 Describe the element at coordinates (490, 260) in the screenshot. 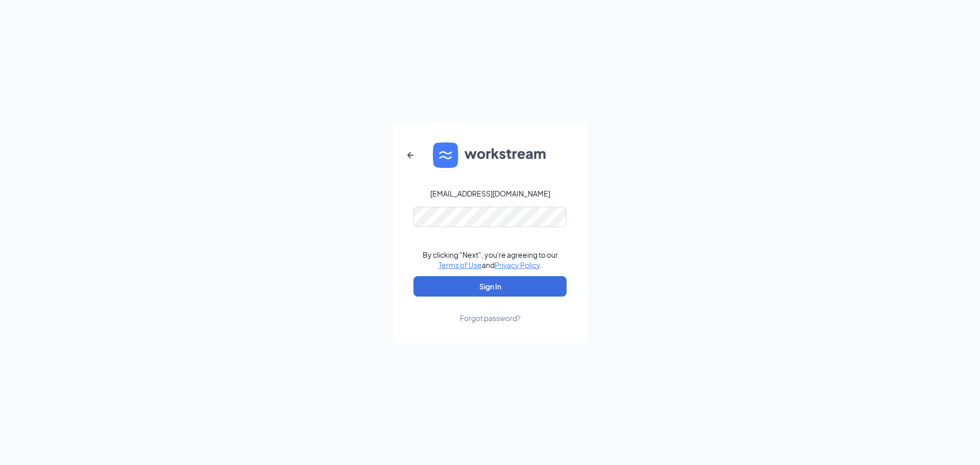

I see `div: By clicking "Next", you're agreeing to our and .` at that location.